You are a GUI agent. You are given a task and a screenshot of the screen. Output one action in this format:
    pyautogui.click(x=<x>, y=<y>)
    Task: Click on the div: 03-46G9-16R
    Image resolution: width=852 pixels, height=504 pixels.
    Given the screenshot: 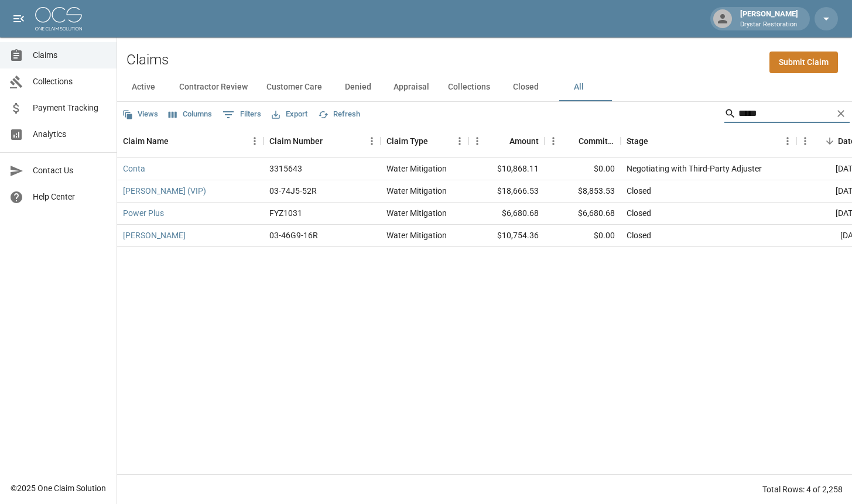 What is the action you would take?
    pyautogui.click(x=293, y=235)
    